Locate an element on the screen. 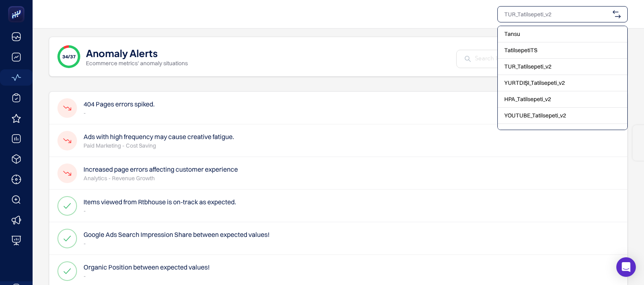 The width and height of the screenshot is (644, 285). p: Paid Marketing - Cost Saving is located at coordinates (159, 145).